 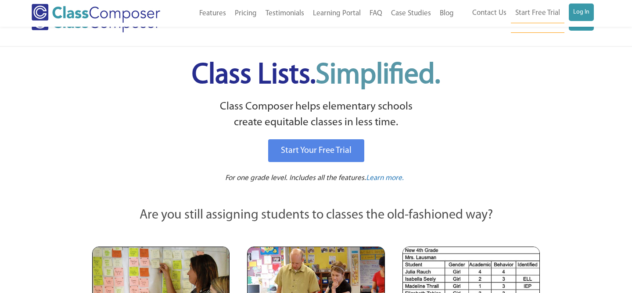 I want to click on img: Class Composer, so click(x=96, y=13).